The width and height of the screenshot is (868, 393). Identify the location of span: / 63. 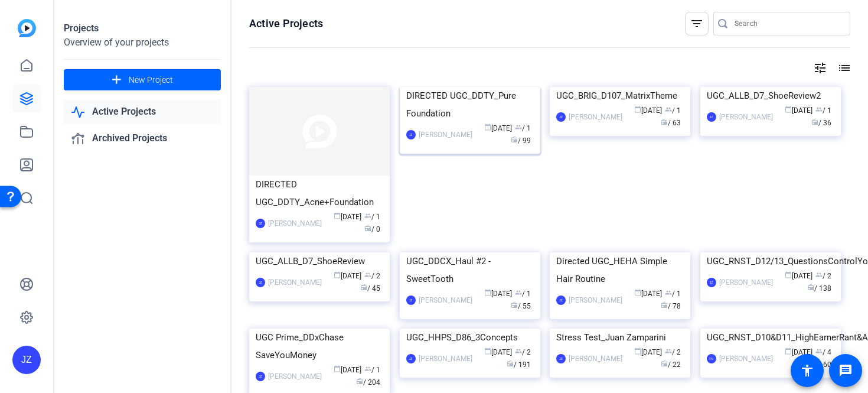
(671, 123).